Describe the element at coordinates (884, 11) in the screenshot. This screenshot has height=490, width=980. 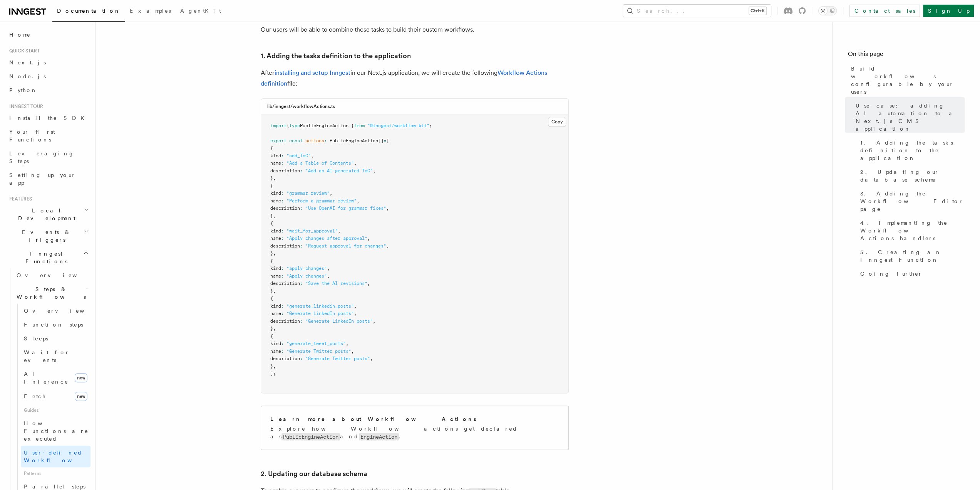
I see `a: Contact sales` at that location.